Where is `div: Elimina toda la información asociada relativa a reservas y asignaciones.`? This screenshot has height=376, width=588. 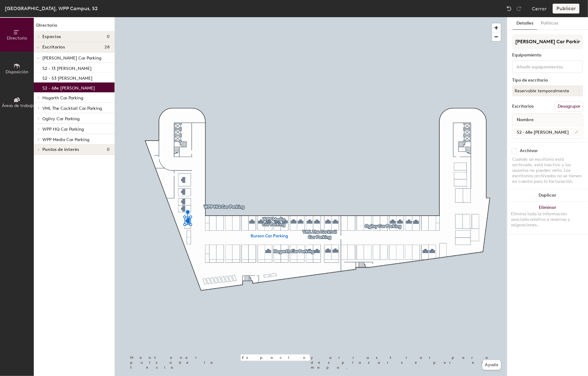
div: Elimina toda la información asociada relativa a reservas y asignaciones. is located at coordinates (547, 219).